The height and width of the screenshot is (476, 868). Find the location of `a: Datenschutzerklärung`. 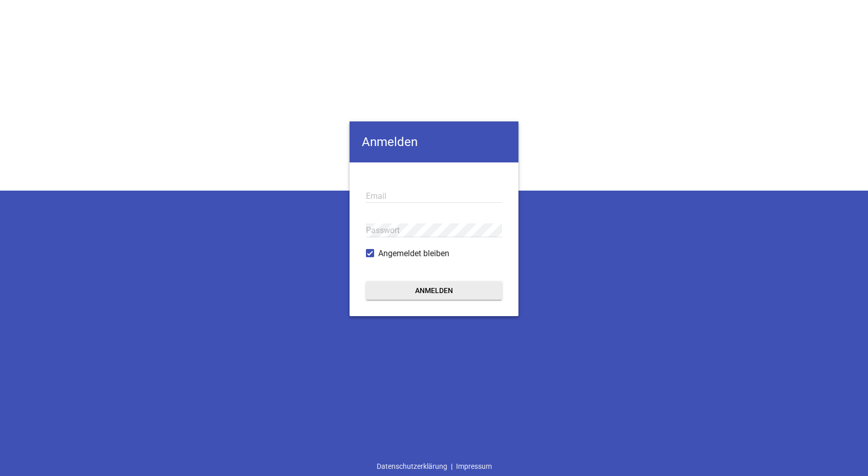

a: Datenschutzerklärung is located at coordinates (412, 466).